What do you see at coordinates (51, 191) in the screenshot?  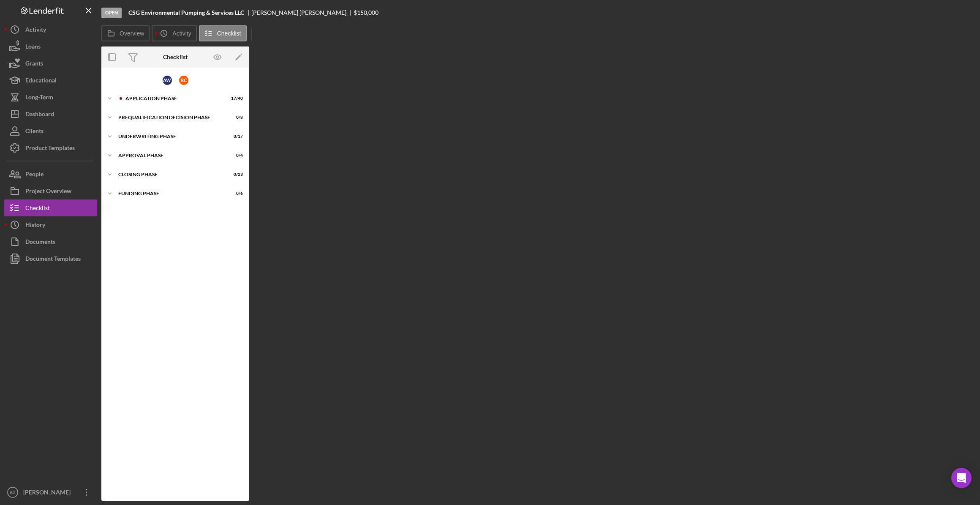 I see `button: Project Overview` at bounding box center [51, 191].